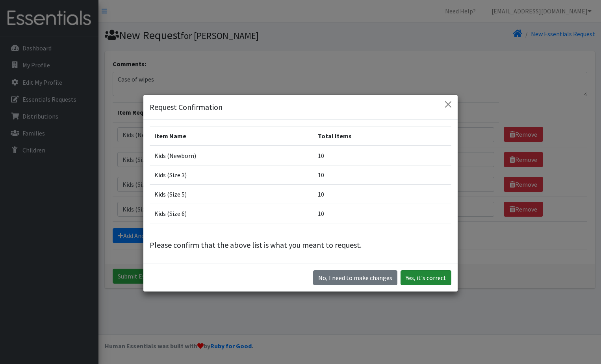 The height and width of the screenshot is (364, 601). I want to click on td: Kids (Newborn), so click(231, 156).